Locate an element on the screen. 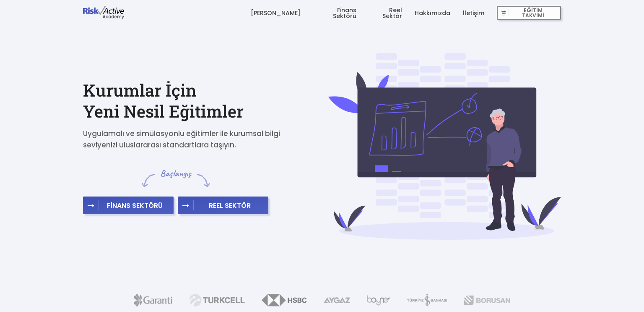 The width and height of the screenshot is (644, 312). img: garanti.png is located at coordinates (153, 300).